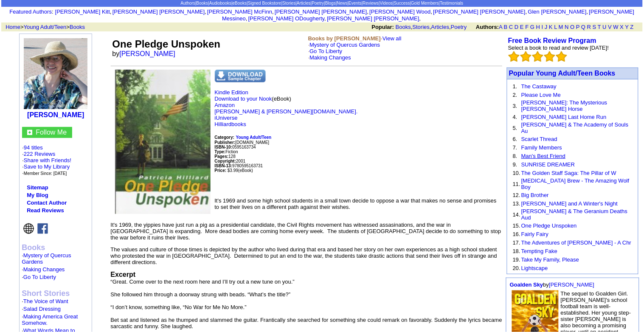  What do you see at coordinates (562, 73) in the screenshot?
I see `font: Popular Young Adult/Teen Books` at bounding box center [562, 73].